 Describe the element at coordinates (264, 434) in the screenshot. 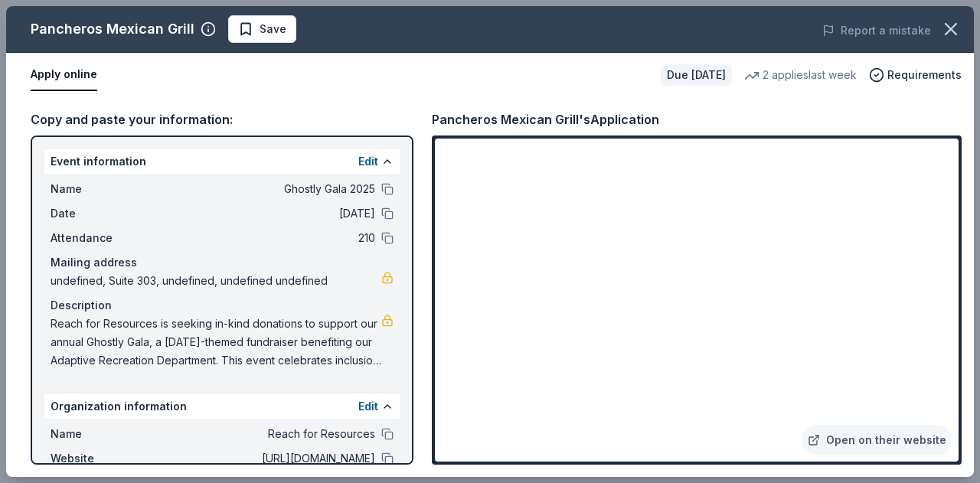

I see `span: Reach for Resources` at that location.